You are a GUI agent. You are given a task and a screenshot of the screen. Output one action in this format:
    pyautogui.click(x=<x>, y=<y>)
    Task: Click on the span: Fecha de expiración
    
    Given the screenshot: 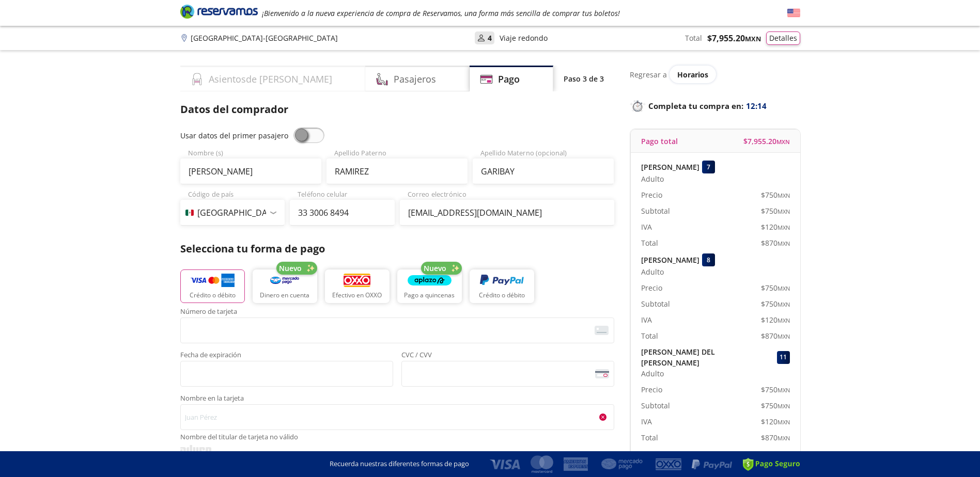 What is the action you would take?
    pyautogui.click(x=287, y=357)
    